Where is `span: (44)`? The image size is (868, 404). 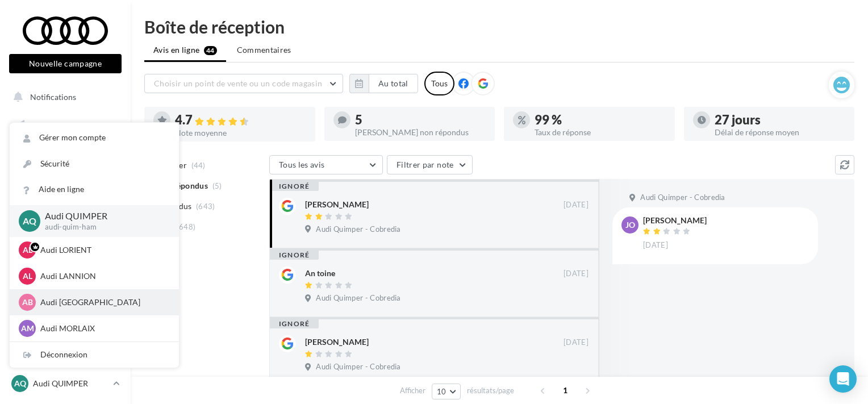 span: (44) is located at coordinates (198, 165).